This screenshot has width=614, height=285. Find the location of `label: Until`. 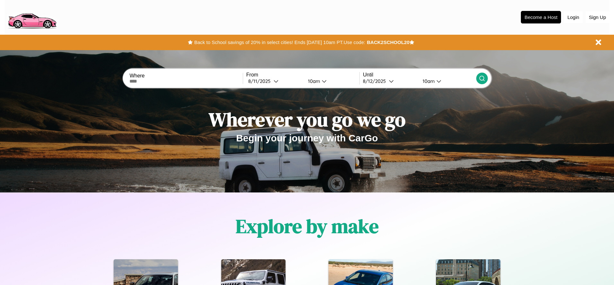

label: Until is located at coordinates (419, 75).